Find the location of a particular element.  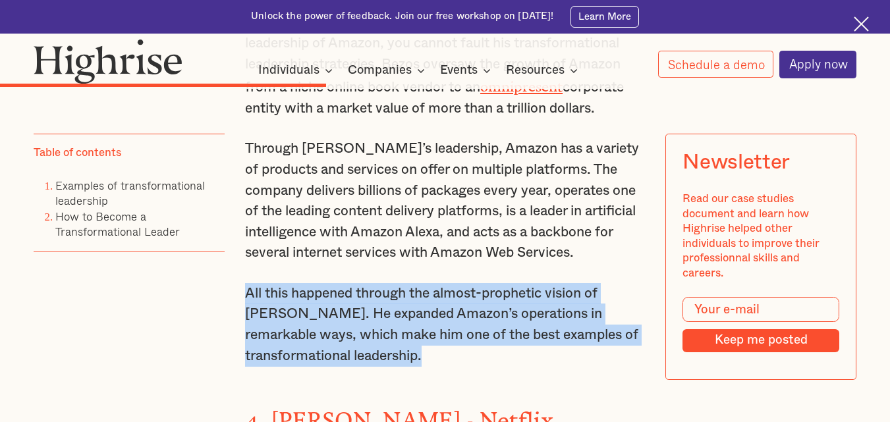

a: Examples of transformational leadership is located at coordinates (130, 192).